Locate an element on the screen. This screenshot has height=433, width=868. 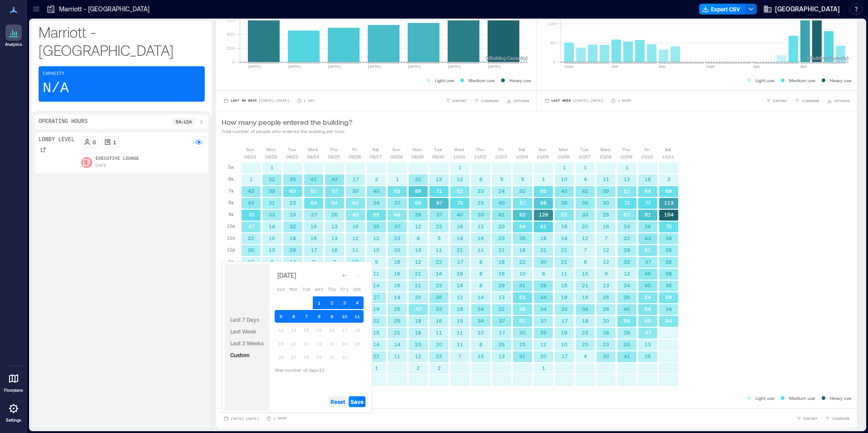
p: 10/08 is located at coordinates (606, 157).